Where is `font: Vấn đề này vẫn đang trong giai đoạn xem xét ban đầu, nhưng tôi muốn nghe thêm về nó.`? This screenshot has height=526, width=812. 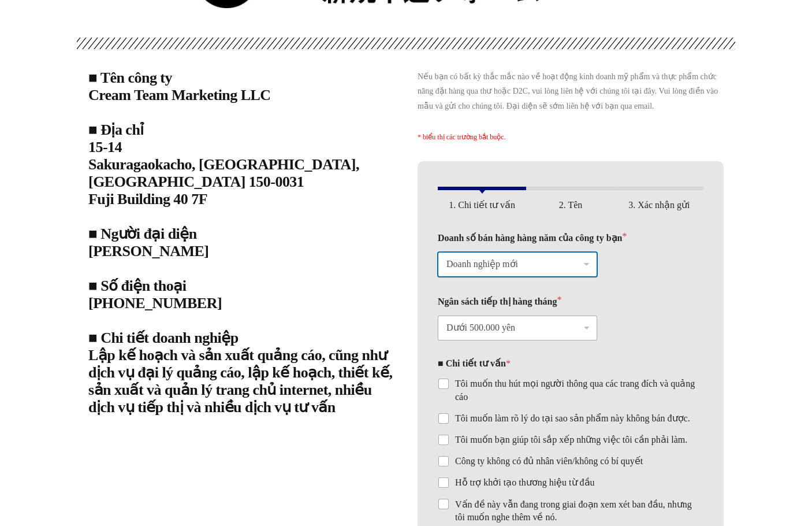 font: Vấn đề này vẫn đang trong giai đoạn xem xét ban đầu, nhưng tôi muốn nghe thêm về nó. is located at coordinates (573, 509).